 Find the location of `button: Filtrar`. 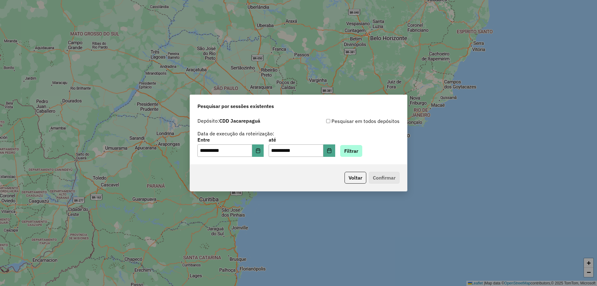

button: Filtrar is located at coordinates (351, 151).